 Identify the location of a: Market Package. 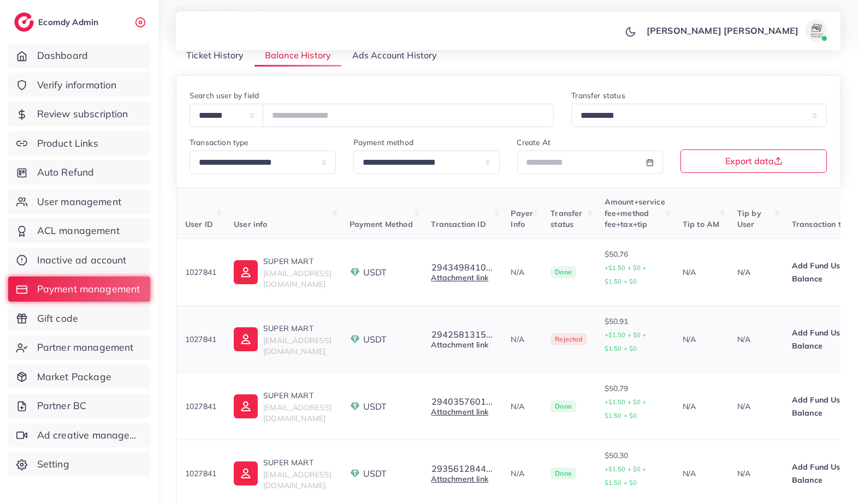
(79, 377).